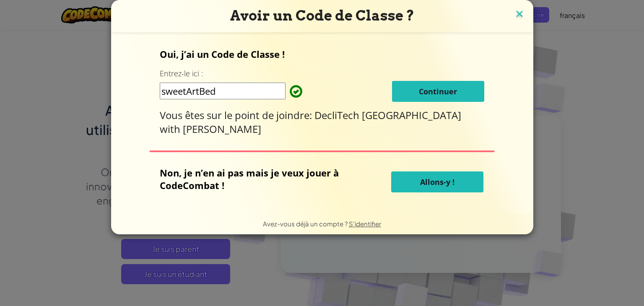 The width and height of the screenshot is (644, 306). What do you see at coordinates (322, 54) in the screenshot?
I see `p: Oui, j’ai un Code de Classe !` at bounding box center [322, 54].